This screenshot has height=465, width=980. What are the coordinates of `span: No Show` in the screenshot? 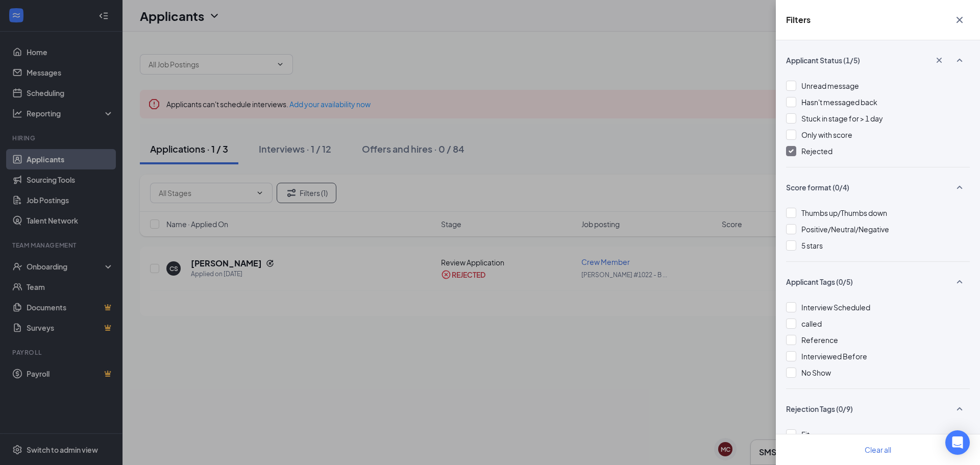 It's located at (816, 373).